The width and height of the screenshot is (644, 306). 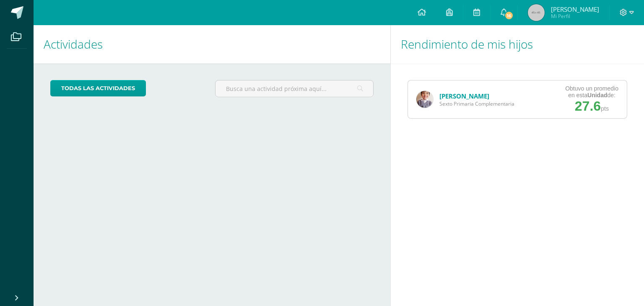 I want to click on span: 27.6, so click(x=587, y=106).